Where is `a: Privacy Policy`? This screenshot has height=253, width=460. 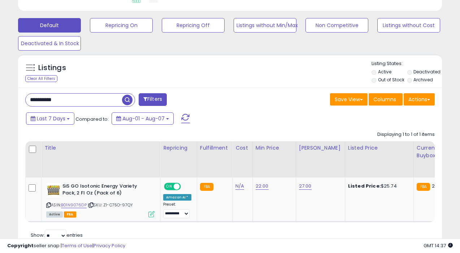 a: Privacy Policy is located at coordinates (109, 245).